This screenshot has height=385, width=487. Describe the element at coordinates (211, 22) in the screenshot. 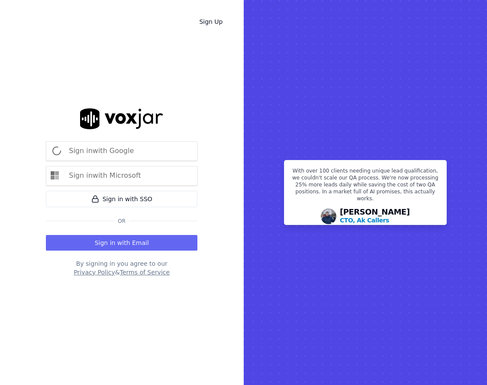

I see `a: Sign Up` at that location.